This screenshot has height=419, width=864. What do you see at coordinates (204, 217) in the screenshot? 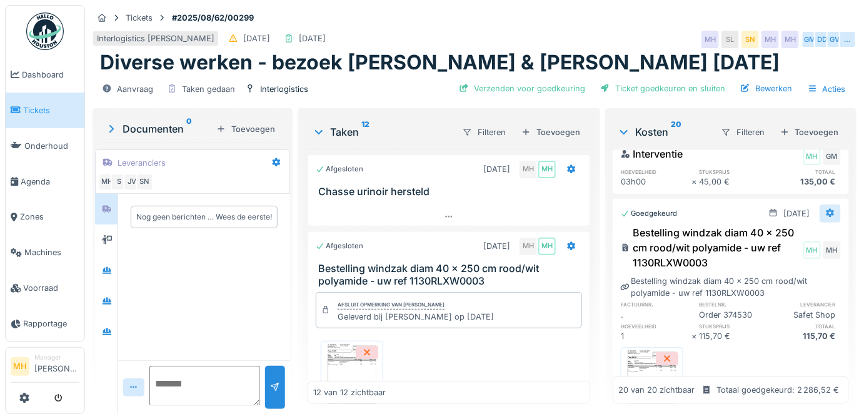
I see `div: Nog geen berichten … Wees de eerste!` at bounding box center [204, 217].